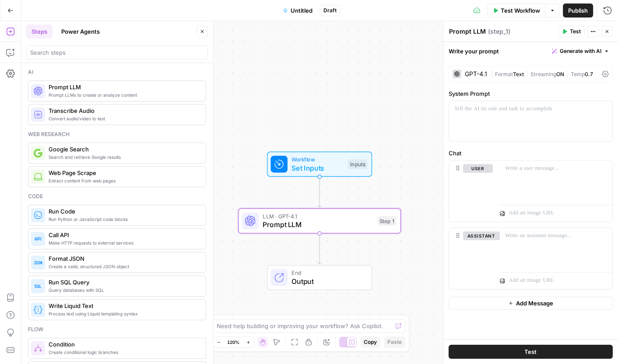 This screenshot has width=618, height=364. Describe the element at coordinates (124, 235) in the screenshot. I see `span: Call API` at that location.